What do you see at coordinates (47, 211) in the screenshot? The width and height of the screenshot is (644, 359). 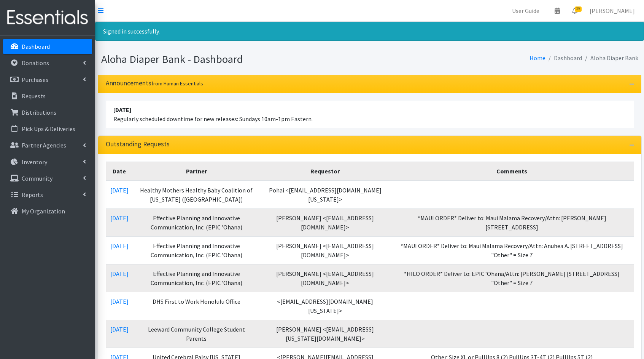 I see `a: My Organization` at bounding box center [47, 211].